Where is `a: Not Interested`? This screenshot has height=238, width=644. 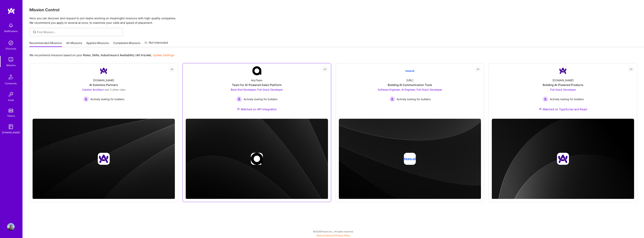 a: Not Interested is located at coordinates (156, 44).